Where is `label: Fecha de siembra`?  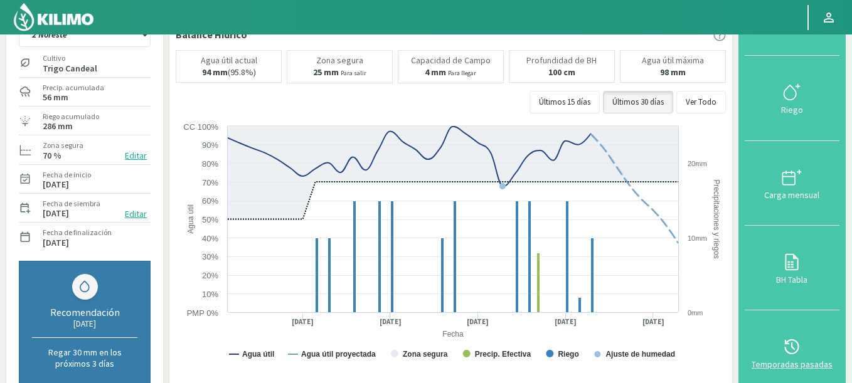
label: Fecha de siembra is located at coordinates (72, 204).